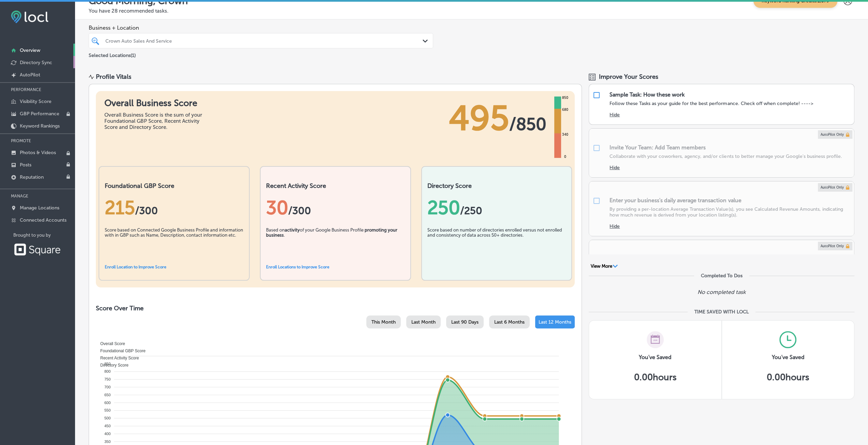 The height and width of the screenshot is (445, 868). I want to click on div: 340, so click(565, 135).